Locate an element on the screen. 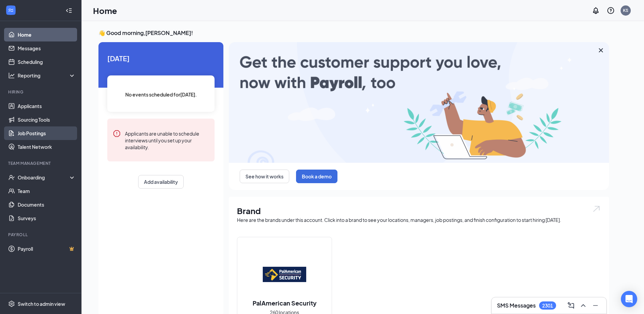 The width and height of the screenshot is (644, 314). svg: ChevronUp is located at coordinates (583, 305).